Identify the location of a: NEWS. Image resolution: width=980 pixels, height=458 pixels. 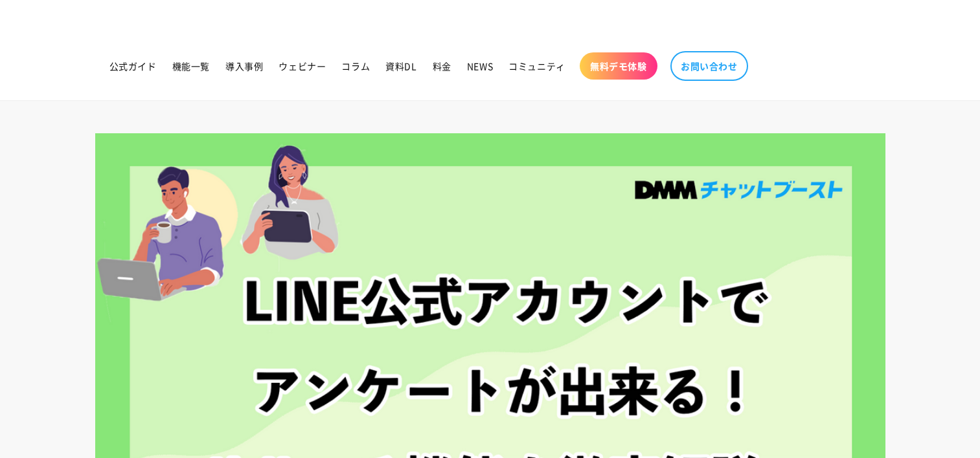
(480, 66).